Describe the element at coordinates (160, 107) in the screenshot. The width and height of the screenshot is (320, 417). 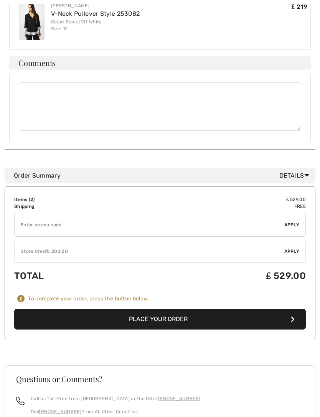
I see `textarea: Comments` at that location.